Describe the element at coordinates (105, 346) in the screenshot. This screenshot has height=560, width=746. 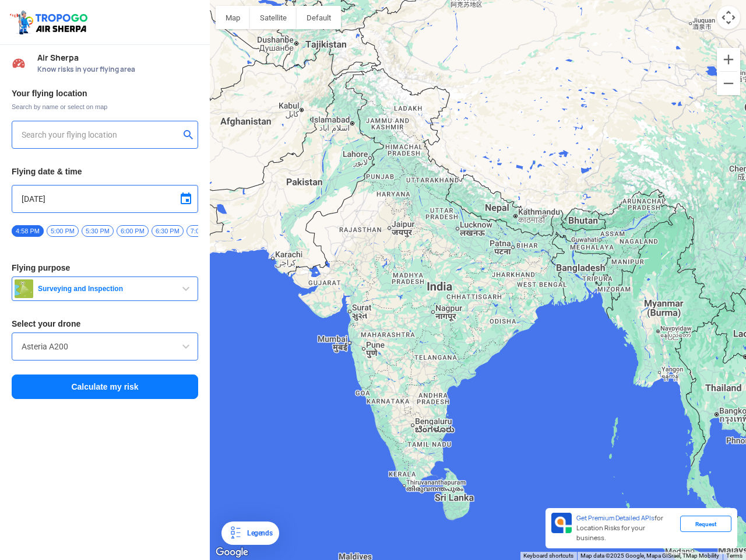
I see `input: Search by name or Brand` at that location.